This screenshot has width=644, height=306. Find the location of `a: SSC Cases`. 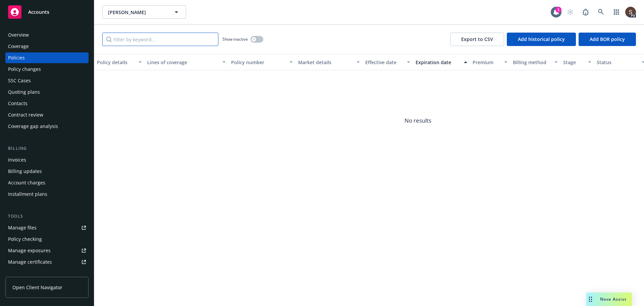

a: SSC Cases is located at coordinates (47, 81).